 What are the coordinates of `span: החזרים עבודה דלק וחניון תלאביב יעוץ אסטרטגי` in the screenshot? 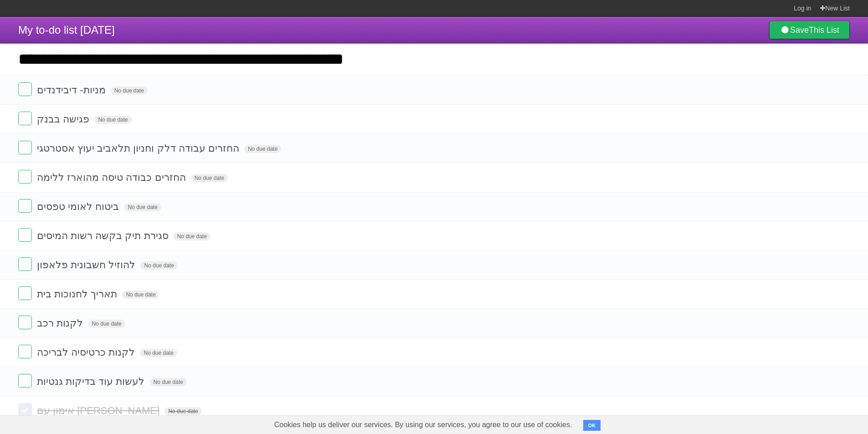 It's located at (139, 148).